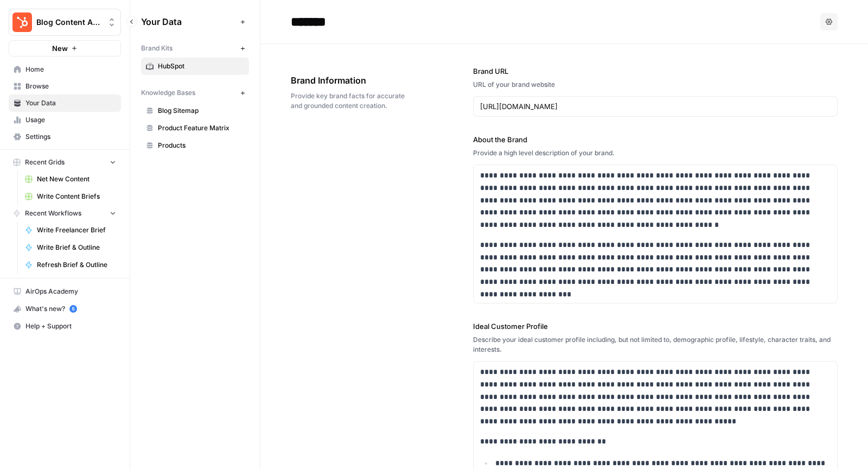  I want to click on div: Provide a high level description of your brand., so click(655, 153).